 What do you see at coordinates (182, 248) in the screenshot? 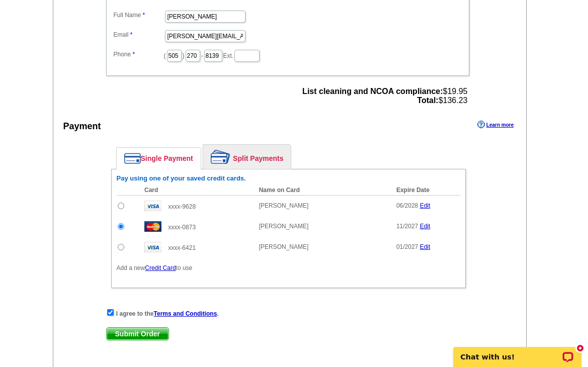
I see `span: xxxx-6421` at bounding box center [182, 248].